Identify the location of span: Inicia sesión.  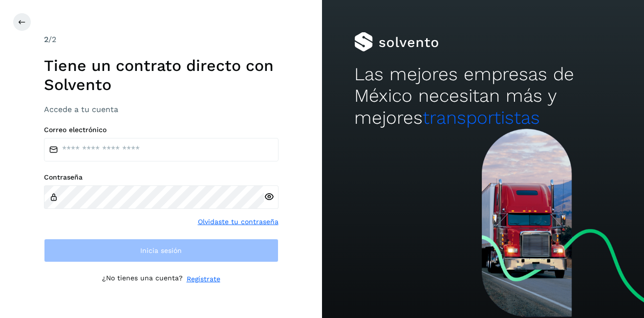
(161, 250).